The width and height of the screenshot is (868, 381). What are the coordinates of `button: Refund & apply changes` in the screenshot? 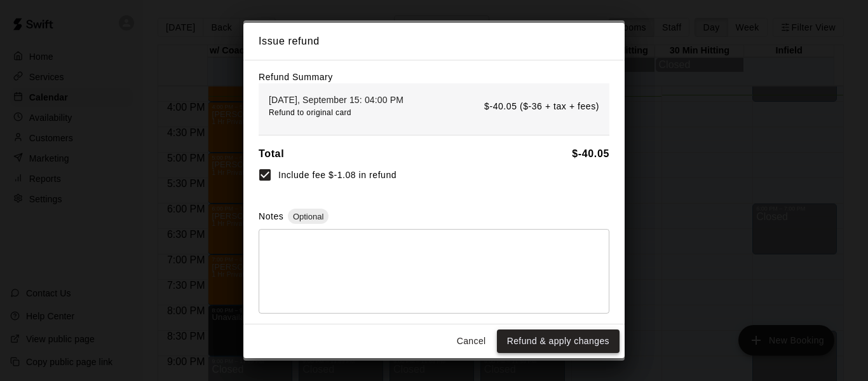 It's located at (558, 341).